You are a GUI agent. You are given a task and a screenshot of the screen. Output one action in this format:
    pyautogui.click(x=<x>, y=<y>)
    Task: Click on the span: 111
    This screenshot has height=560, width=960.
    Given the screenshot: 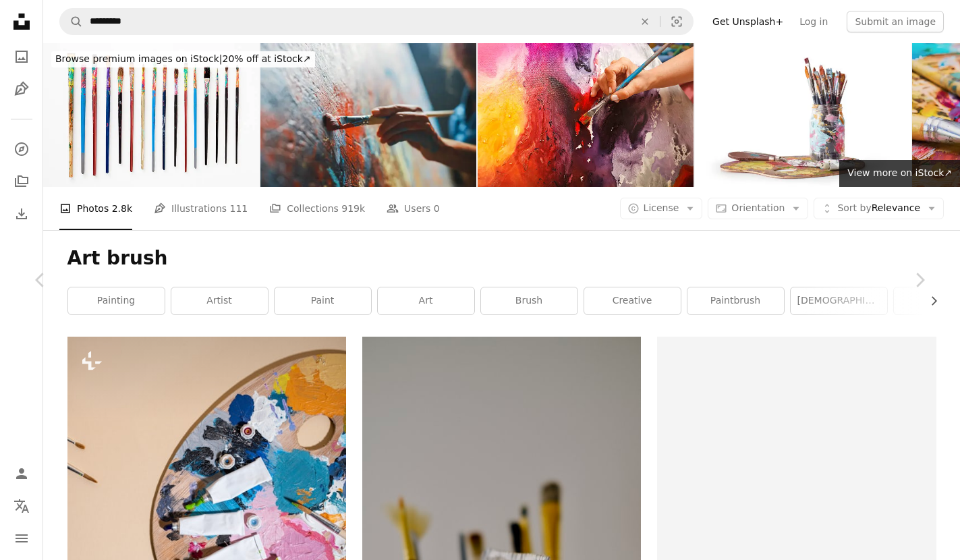 What is the action you would take?
    pyautogui.click(x=239, y=209)
    